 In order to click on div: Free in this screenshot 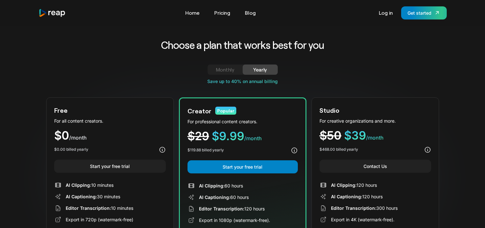, I will do `click(61, 110)`.